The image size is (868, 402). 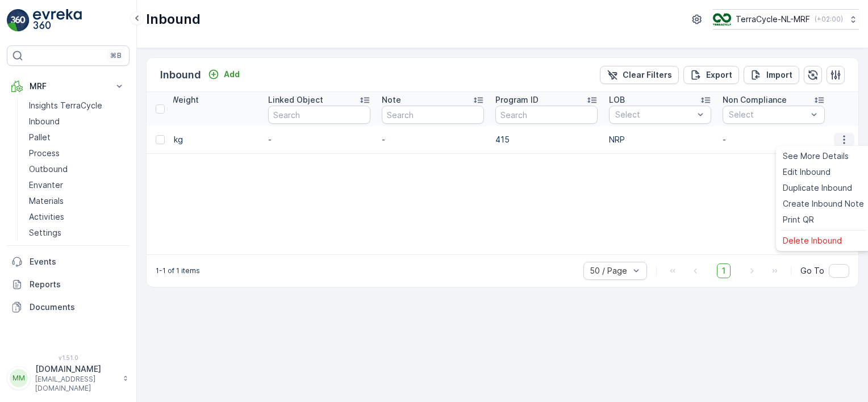 What do you see at coordinates (77, 106) in the screenshot?
I see `a: Insights TerraCycle` at bounding box center [77, 106].